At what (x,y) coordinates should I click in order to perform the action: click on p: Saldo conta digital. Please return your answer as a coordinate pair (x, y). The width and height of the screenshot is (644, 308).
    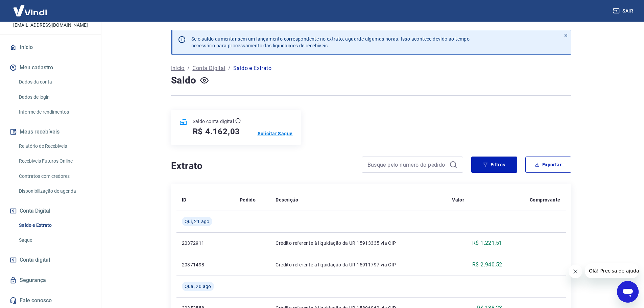
    Looking at the image, I should click on (213, 122).